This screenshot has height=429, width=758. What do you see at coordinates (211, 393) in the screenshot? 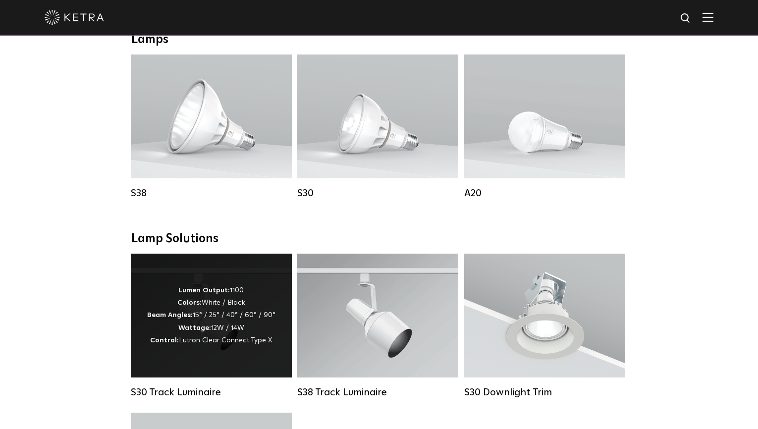
I see `div: S30 Track Luminaire` at bounding box center [211, 393].